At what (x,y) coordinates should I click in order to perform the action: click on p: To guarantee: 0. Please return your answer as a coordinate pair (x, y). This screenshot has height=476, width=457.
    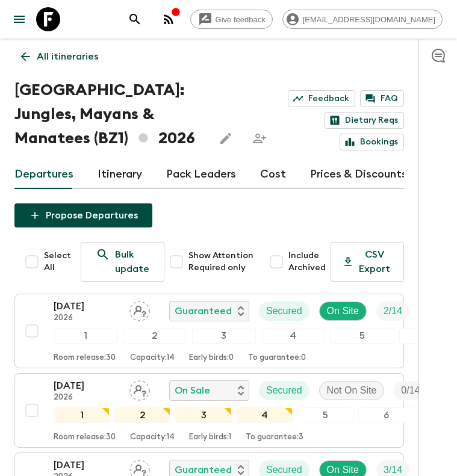
    Looking at the image, I should click on (277, 358).